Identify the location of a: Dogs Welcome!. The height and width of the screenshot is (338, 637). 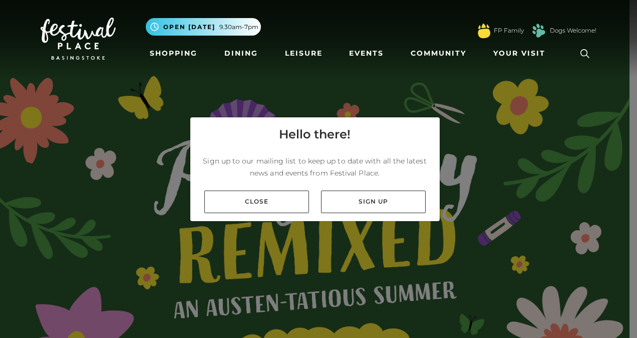
(573, 31).